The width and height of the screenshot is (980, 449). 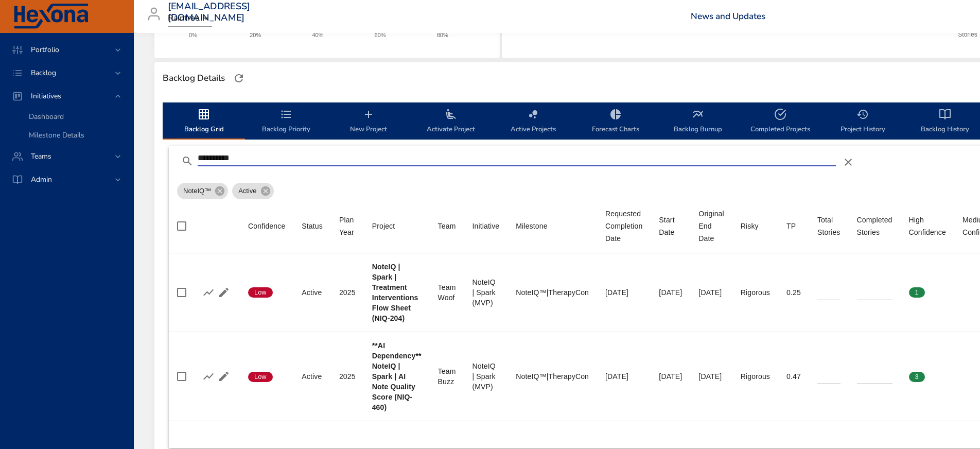 I want to click on span: Risky, so click(x=755, y=226).